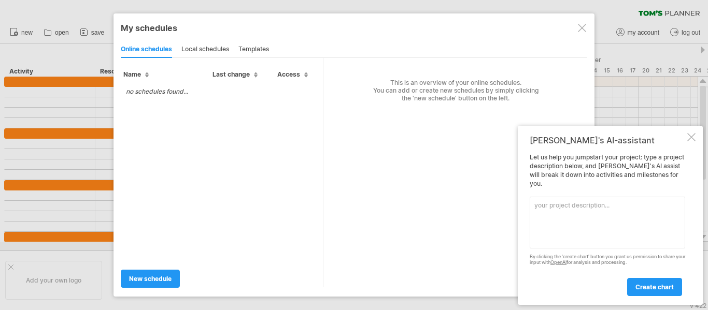  I want to click on div: local schedules, so click(205, 50).